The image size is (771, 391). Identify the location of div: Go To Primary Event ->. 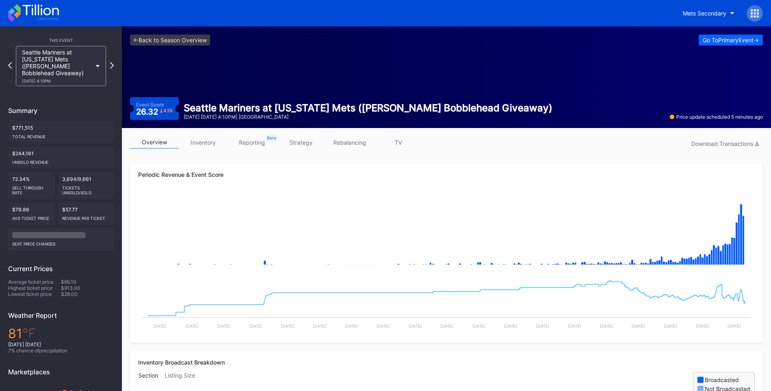
(731, 40).